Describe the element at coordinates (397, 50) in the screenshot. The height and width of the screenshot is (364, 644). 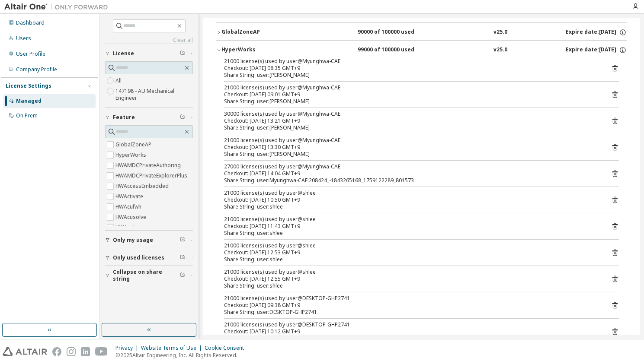
I see `div: 99000 of 100000 used` at that location.